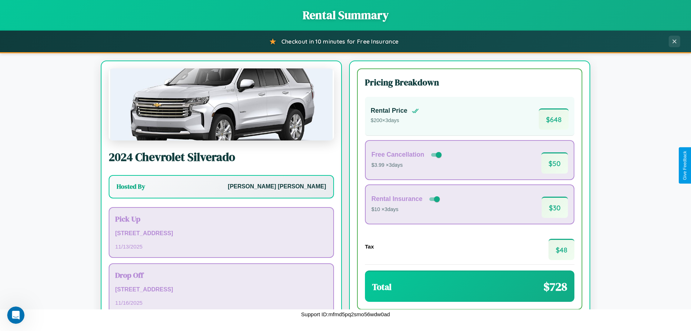  I want to click on h3: Pick Up, so click(221, 219).